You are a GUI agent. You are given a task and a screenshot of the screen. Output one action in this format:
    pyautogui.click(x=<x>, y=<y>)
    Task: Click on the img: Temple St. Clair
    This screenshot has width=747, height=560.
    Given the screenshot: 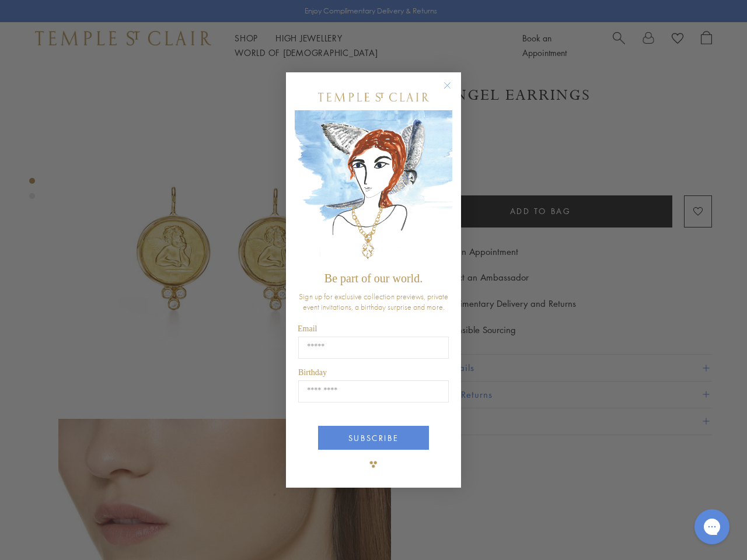 What is the action you would take?
    pyautogui.click(x=374, y=97)
    